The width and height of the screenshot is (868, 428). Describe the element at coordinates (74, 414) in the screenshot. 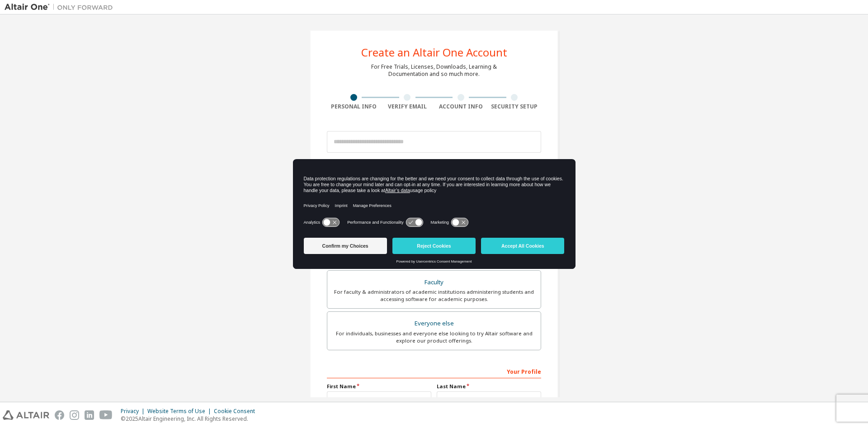

I see `img: instagram.svg` at that location.